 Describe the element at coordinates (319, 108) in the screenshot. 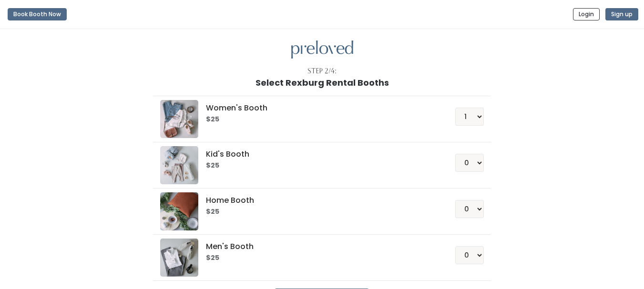

I see `h5: Women's Booth` at that location.